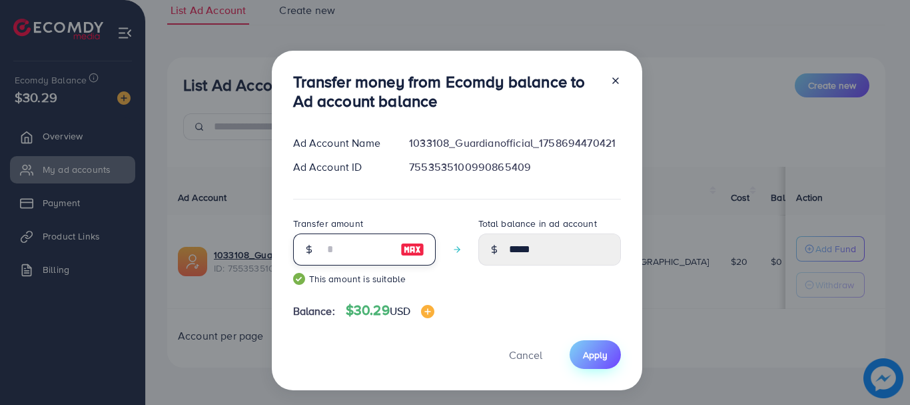 Image resolution: width=910 pixels, height=405 pixels. I want to click on button: Cancel, so click(526, 354).